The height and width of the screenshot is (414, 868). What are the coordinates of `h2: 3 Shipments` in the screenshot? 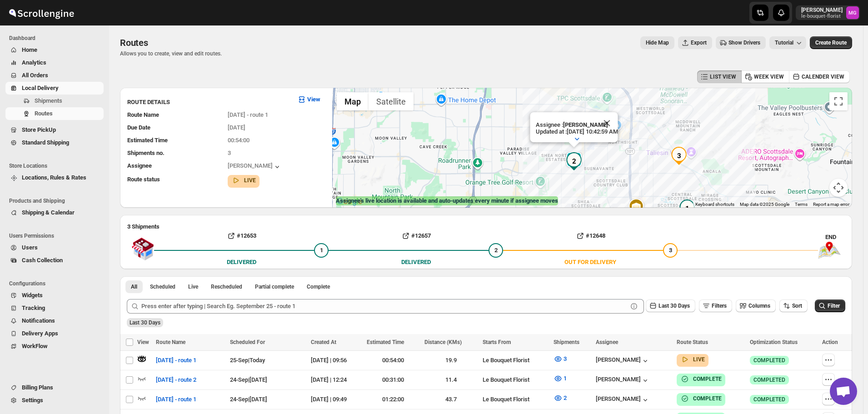 It's located at (486, 227).